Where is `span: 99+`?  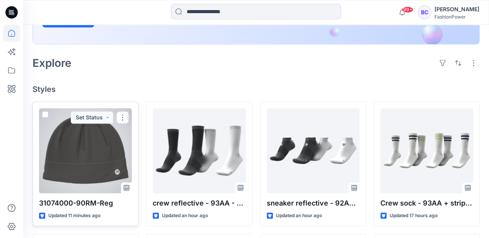
span: 99+ is located at coordinates (408, 10).